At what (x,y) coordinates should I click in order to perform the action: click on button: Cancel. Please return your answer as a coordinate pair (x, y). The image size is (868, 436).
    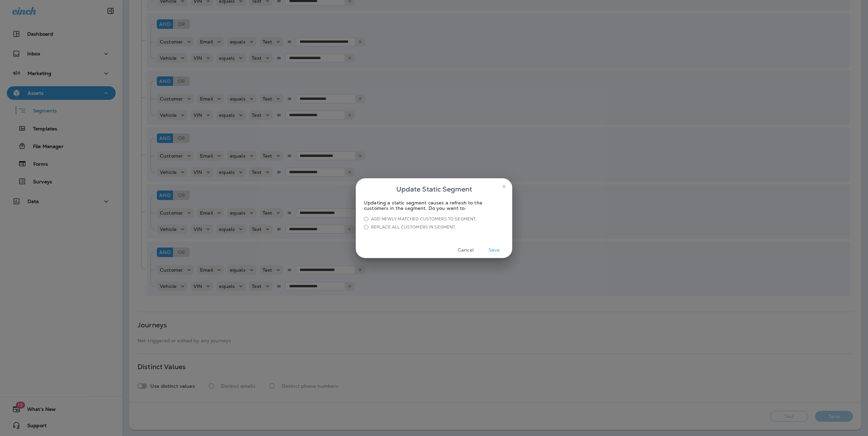
    Looking at the image, I should click on (465, 250).